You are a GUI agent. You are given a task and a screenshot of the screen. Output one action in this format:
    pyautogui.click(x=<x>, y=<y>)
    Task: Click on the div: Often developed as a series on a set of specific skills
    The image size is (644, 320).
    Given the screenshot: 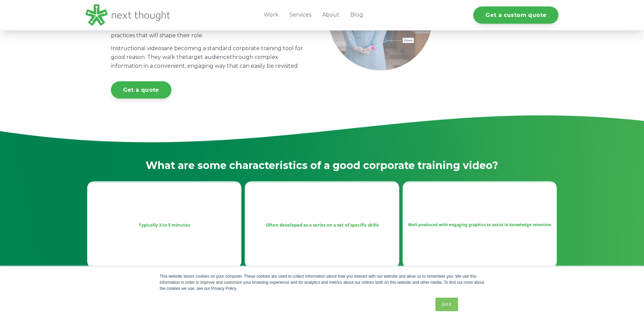 What is the action you would take?
    pyautogui.click(x=322, y=225)
    